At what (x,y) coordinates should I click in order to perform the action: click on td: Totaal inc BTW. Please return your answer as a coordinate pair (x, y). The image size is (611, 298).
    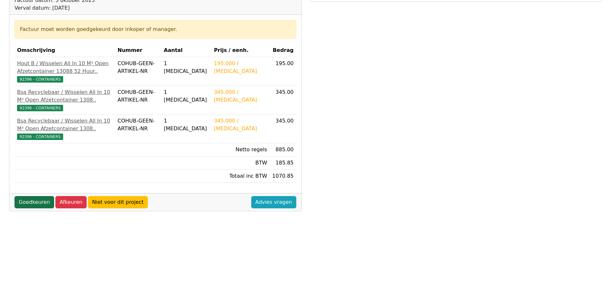
    Looking at the image, I should click on (240, 176).